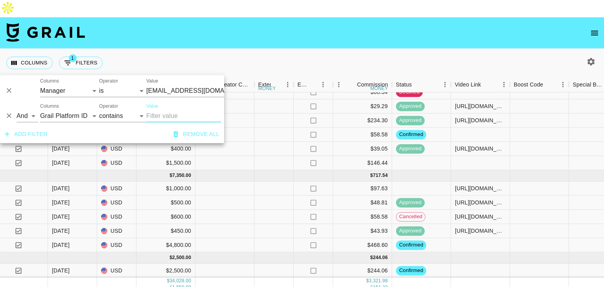 This screenshot has width=604, height=287. I want to click on div: $600.00, so click(166, 217).